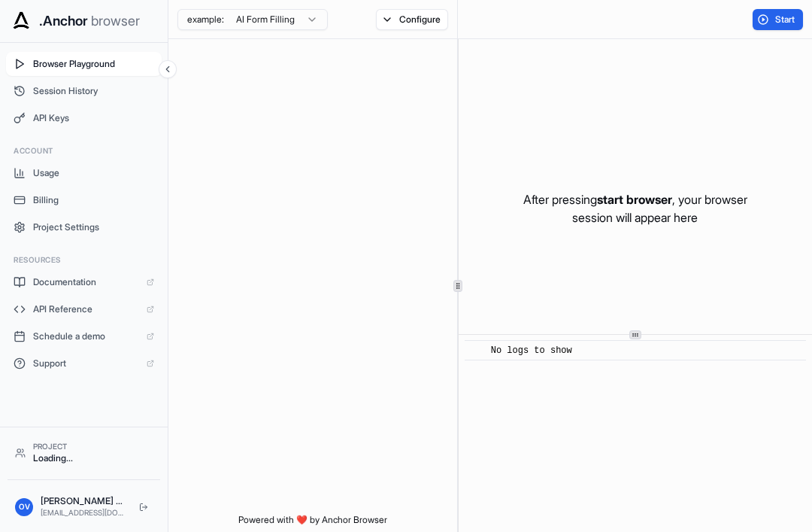 This screenshot has width=812, height=532. Describe the element at coordinates (634, 199) in the screenshot. I see `span: start browser` at that location.